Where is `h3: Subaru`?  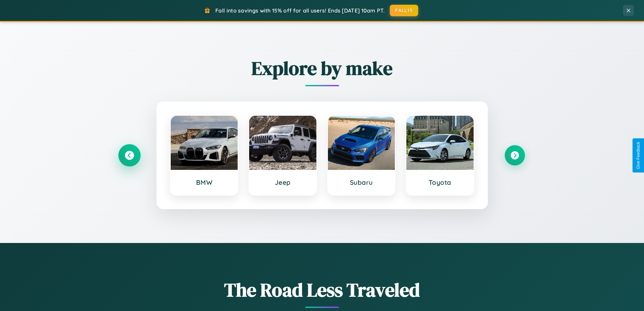 h3: Subaru is located at coordinates (361, 183).